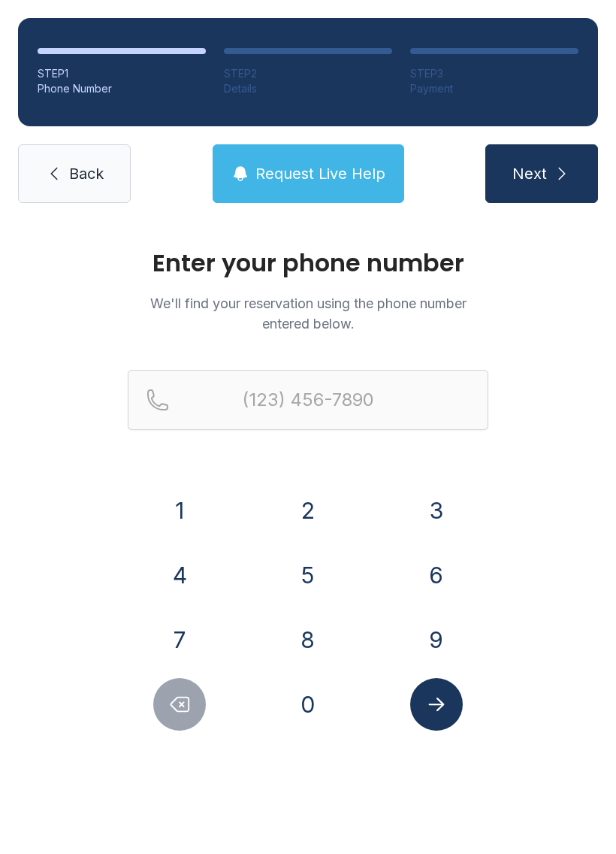  I want to click on div: Payment, so click(495, 88).